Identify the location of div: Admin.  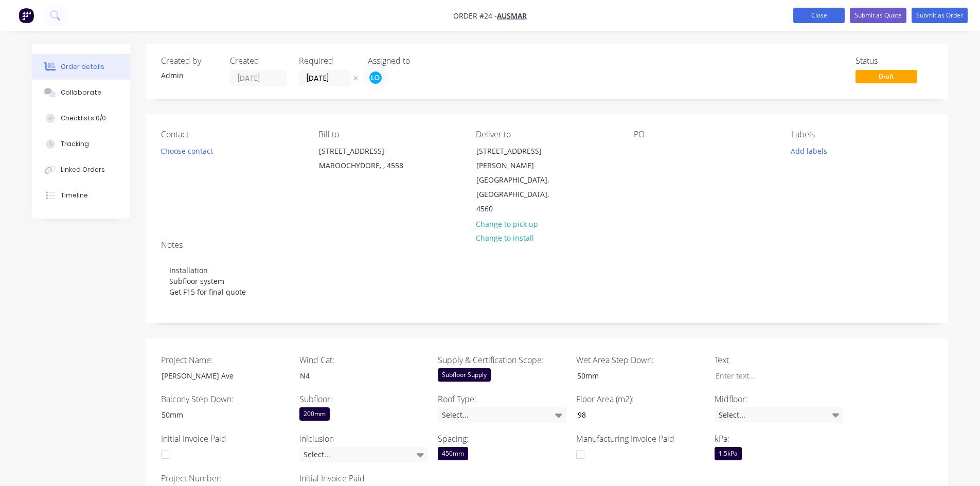
(189, 75).